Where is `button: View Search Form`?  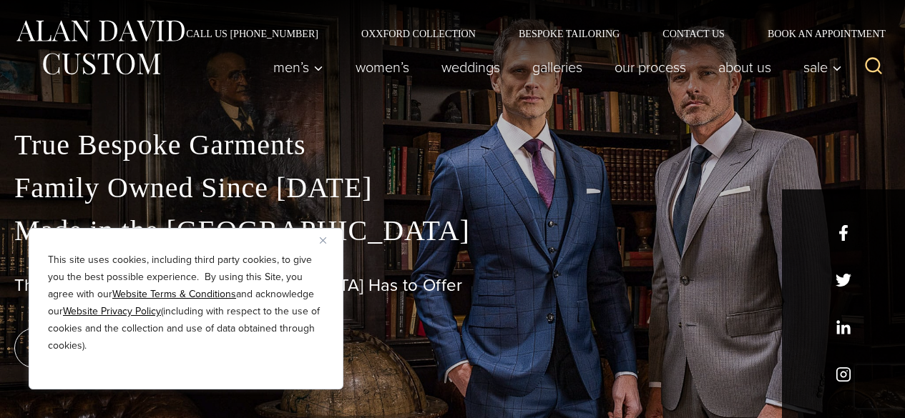
button: View Search Form is located at coordinates (873, 67).